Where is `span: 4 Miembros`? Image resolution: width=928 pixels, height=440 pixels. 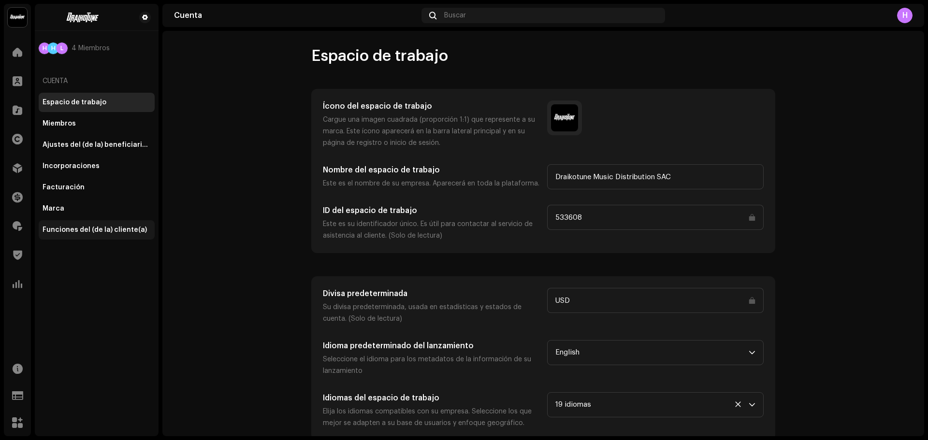 span: 4 Miembros is located at coordinates (90, 48).